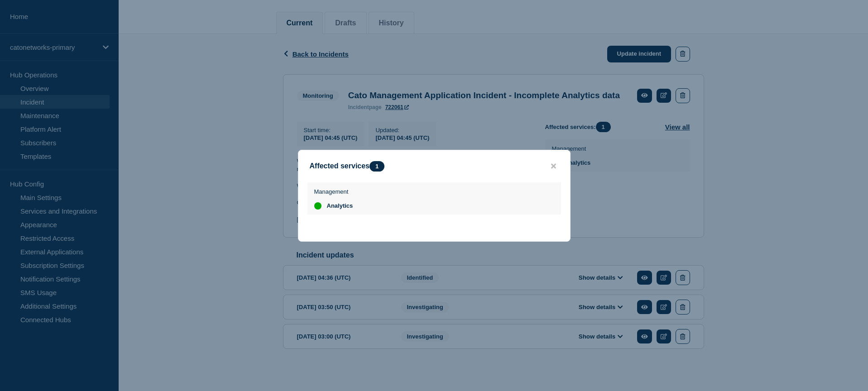 The height and width of the screenshot is (391, 868). Describe the element at coordinates (334, 191) in the screenshot. I see `p: Management` at that location.